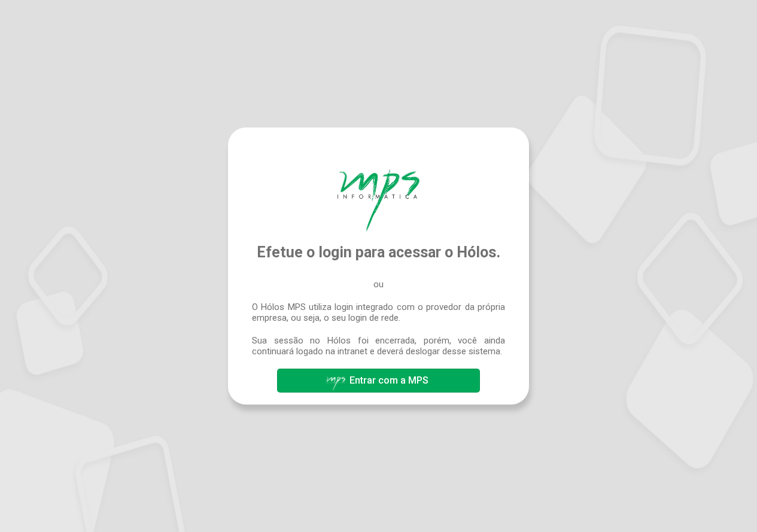 This screenshot has height=532, width=757. I want to click on span: O Hólos MPS utiliza login integrado com o provedor da própria empresa, ou seja, o seu login de rede., so click(378, 312).